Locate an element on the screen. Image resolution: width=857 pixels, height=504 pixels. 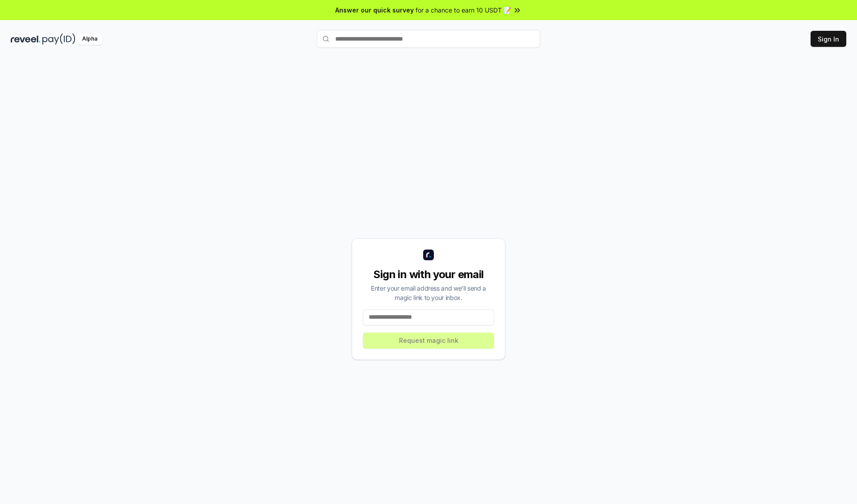
img: reveel_dark is located at coordinates (25, 39).